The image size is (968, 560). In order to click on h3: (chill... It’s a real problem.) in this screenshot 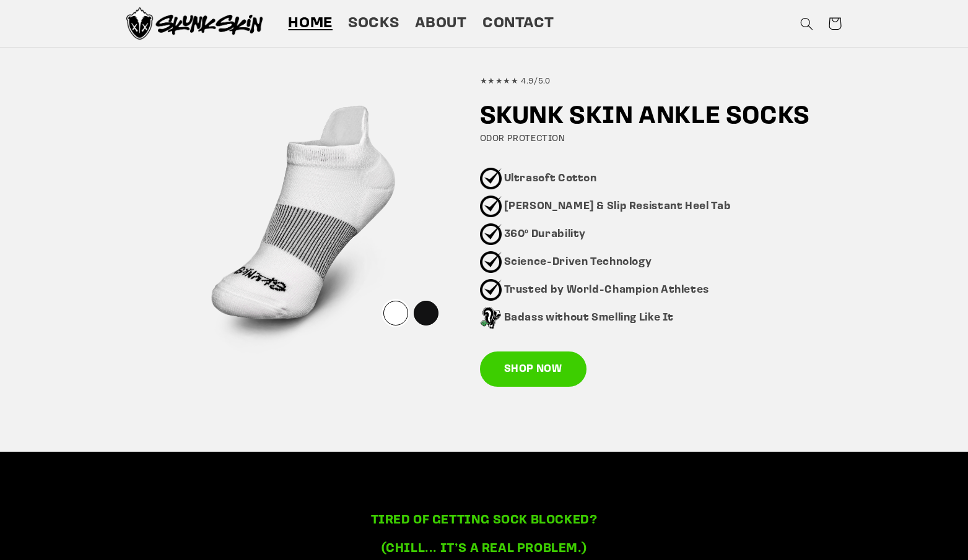, I will do `click(484, 549)`.